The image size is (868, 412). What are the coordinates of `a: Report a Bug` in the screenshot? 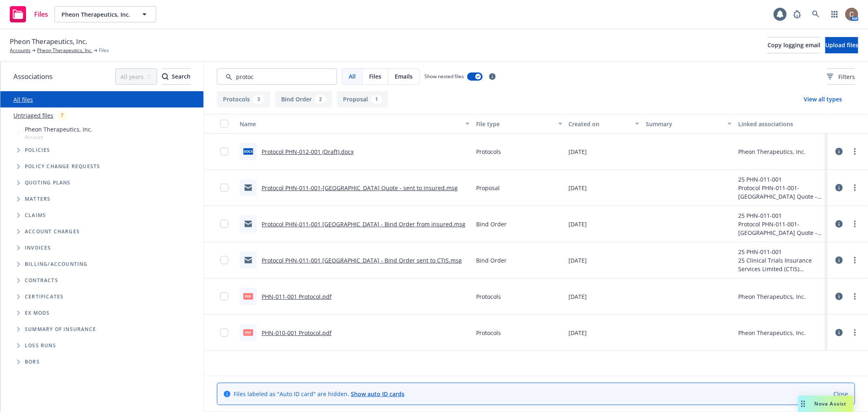 It's located at (797, 14).